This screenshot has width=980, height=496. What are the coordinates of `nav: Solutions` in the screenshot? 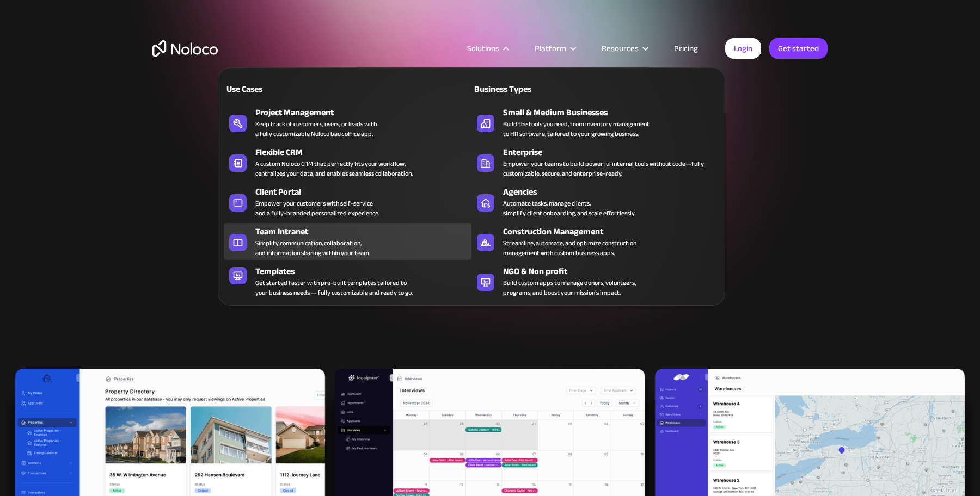 It's located at (471, 179).